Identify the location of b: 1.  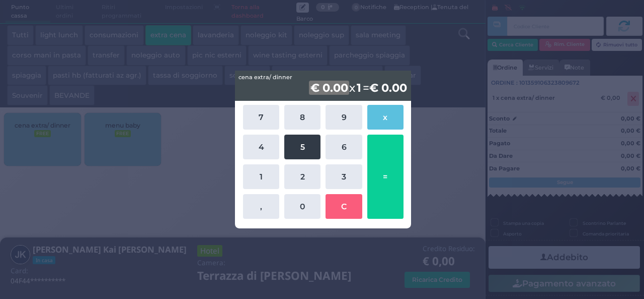
(359, 88).